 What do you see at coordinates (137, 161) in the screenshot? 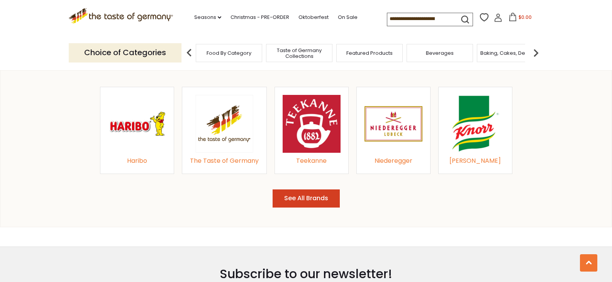
I see `div: Haribo` at bounding box center [137, 161].